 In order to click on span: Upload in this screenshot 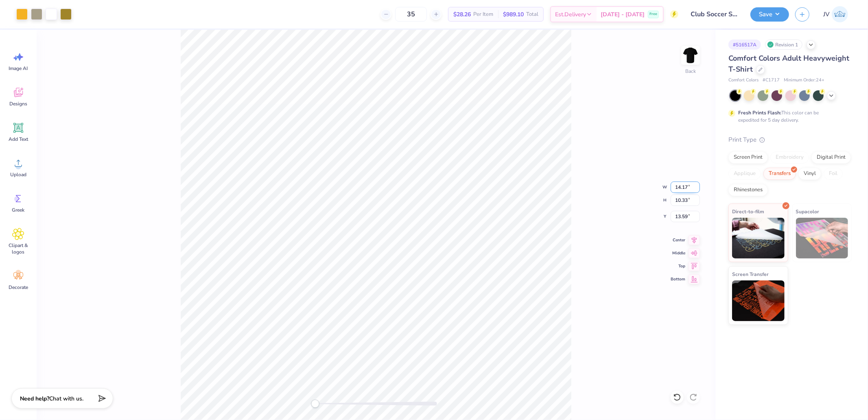, I will do `click(19, 174)`.